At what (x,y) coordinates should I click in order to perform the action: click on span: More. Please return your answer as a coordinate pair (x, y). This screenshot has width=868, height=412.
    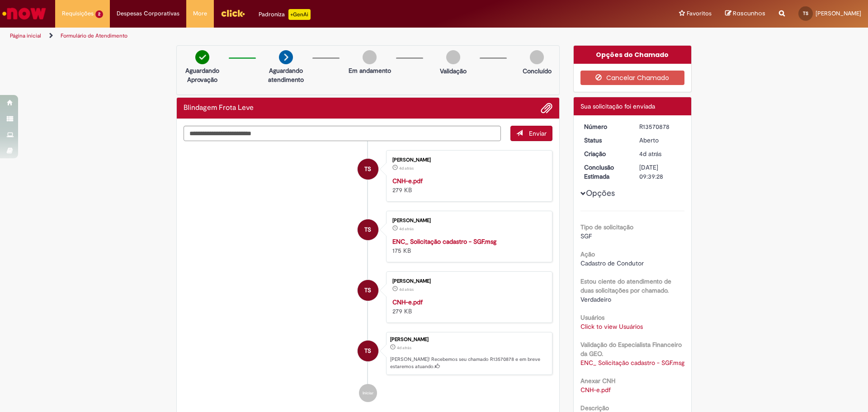
    Looking at the image, I should click on (200, 14).